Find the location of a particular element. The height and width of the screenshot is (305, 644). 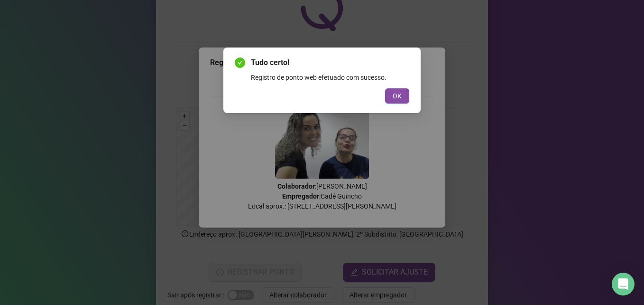

div: Registro de ponto web efetuado com sucesso. is located at coordinates (330, 77).